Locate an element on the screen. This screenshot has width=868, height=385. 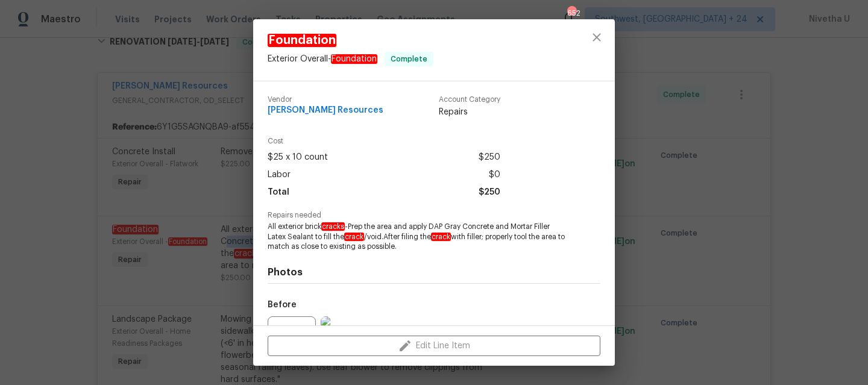
em: cracks is located at coordinates (333, 226).